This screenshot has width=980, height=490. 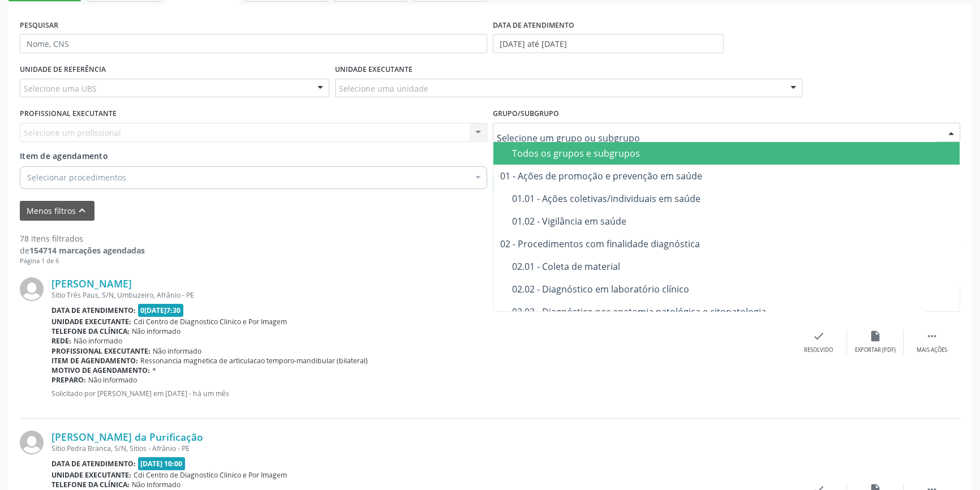 What do you see at coordinates (732, 312) in the screenshot?
I see `div: 02.03 - Diagnóstico por anatomia patológica e citopatologia` at bounding box center [732, 312].